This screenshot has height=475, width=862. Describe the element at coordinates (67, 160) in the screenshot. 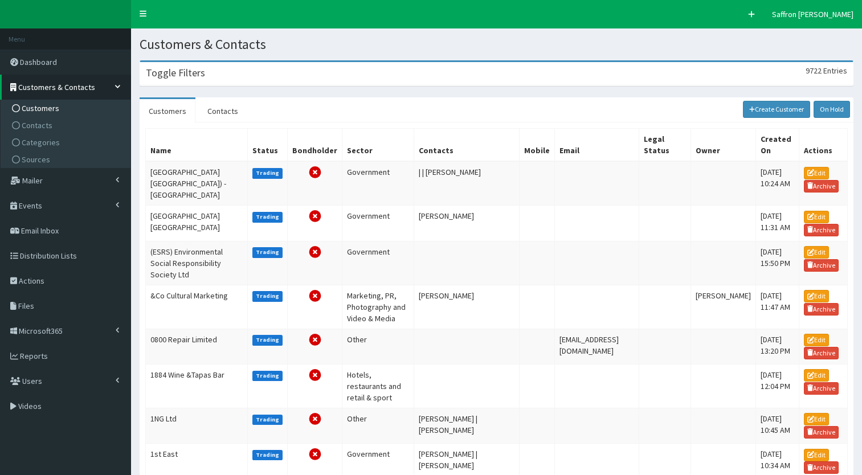

I see `a: Sources` at that location.